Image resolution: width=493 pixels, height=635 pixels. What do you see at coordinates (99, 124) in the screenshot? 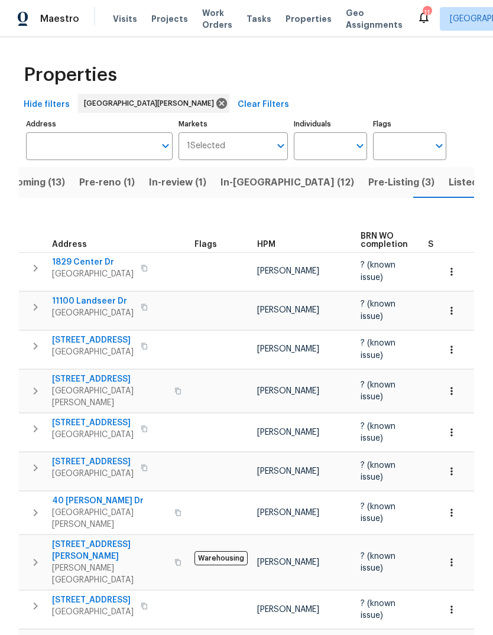
I see `label: Address` at bounding box center [99, 124].